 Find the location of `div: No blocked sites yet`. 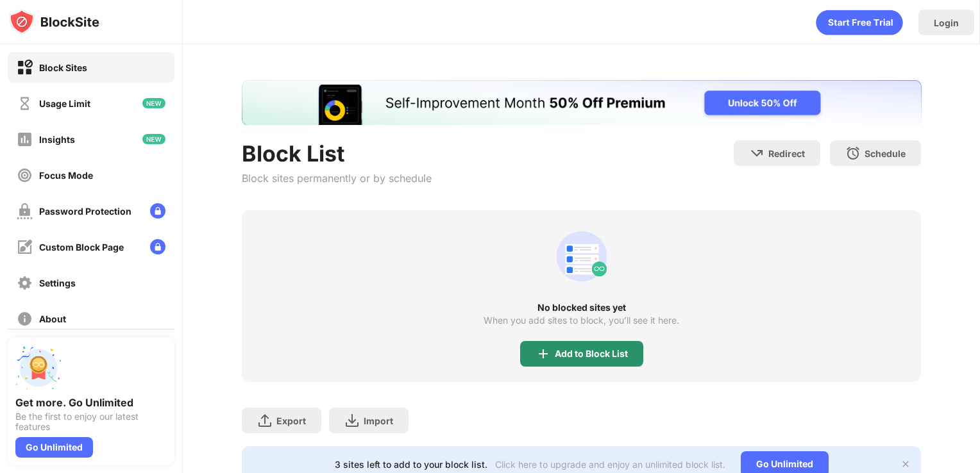

div: No blocked sites yet is located at coordinates (582, 308).